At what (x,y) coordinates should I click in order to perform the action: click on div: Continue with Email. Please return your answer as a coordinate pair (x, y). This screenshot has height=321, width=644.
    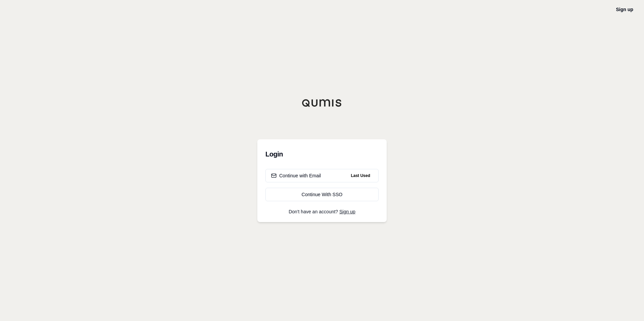
    Looking at the image, I should click on (296, 175).